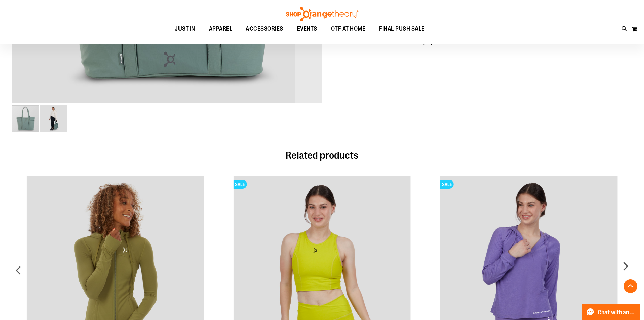 The width and height of the screenshot is (644, 320). What do you see at coordinates (185, 29) in the screenshot?
I see `span: JUST IN` at bounding box center [185, 29].